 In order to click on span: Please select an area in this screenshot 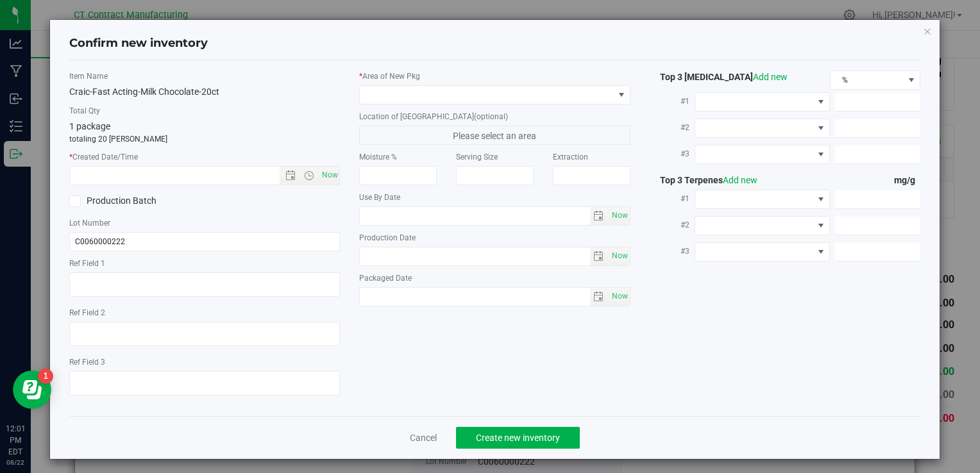, I will do `click(494, 135)`.